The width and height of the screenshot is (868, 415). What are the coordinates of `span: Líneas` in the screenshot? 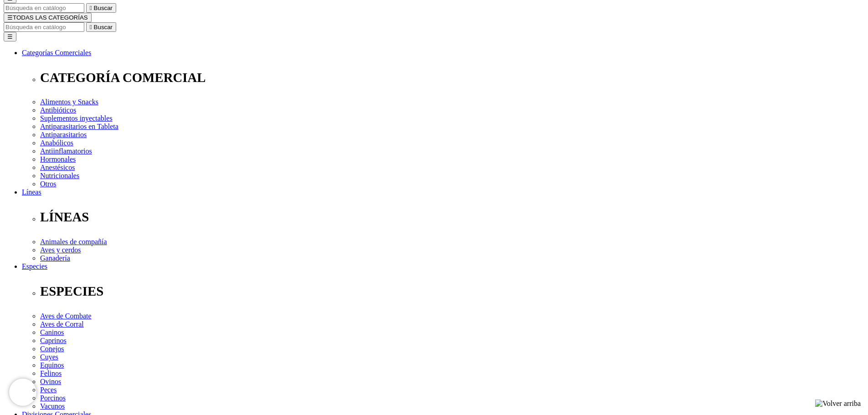 It's located at (32, 192).